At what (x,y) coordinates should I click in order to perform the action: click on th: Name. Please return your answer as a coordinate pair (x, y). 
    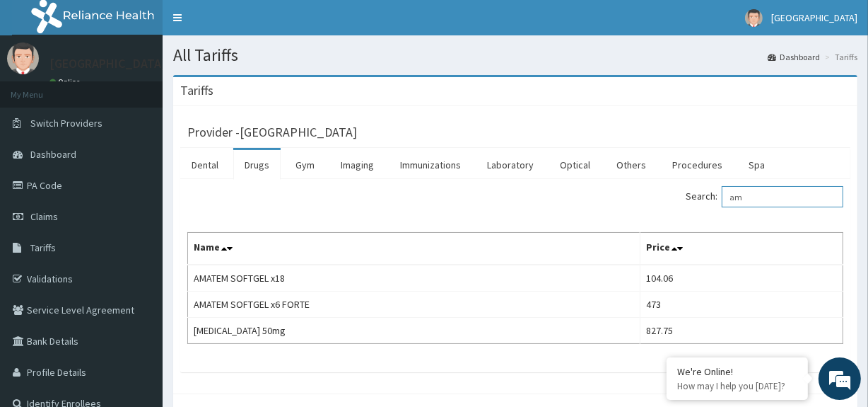
    Looking at the image, I should click on (414, 249).